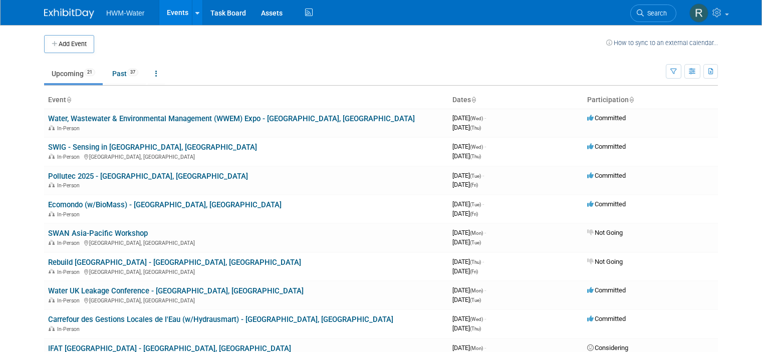 The width and height of the screenshot is (762, 352). What do you see at coordinates (90, 72) in the screenshot?
I see `span: 21` at bounding box center [90, 72].